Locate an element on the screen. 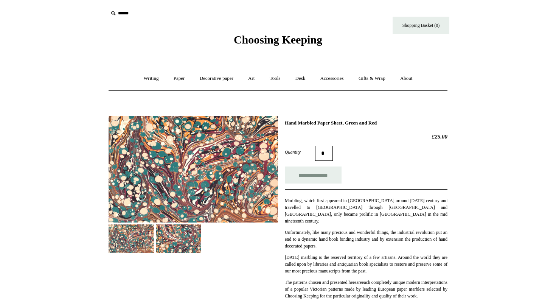 This screenshot has width=556, height=302. a: Tools is located at coordinates (275, 78).